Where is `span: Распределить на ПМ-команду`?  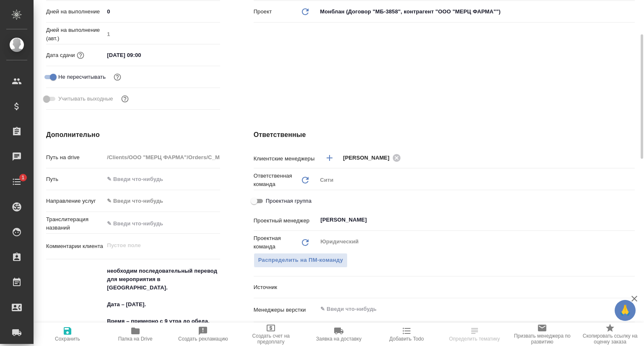 span: Распределить на ПМ-команду is located at coordinates (301, 260).